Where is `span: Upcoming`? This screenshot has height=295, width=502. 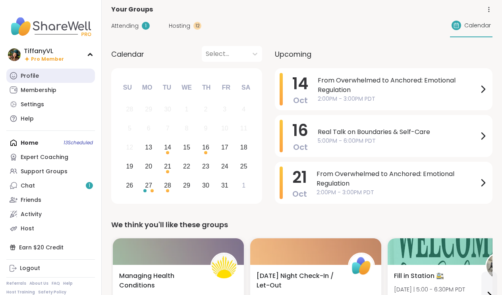 span: Upcoming is located at coordinates (293, 54).